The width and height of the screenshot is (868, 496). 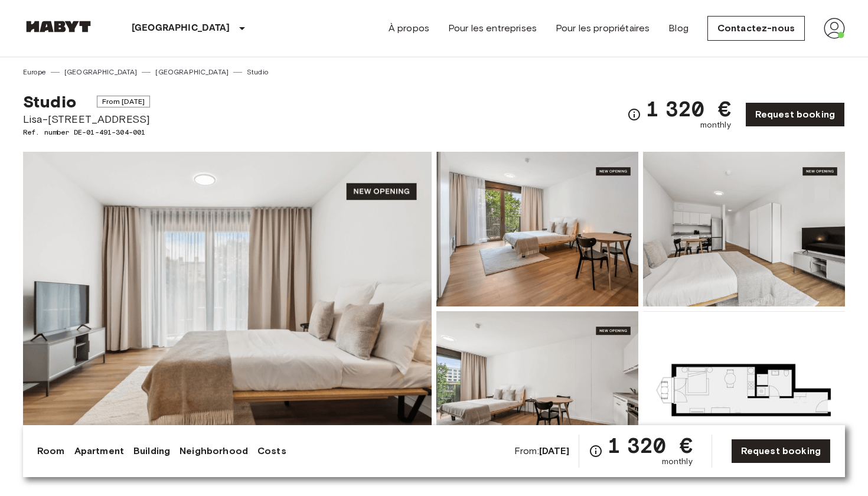 What do you see at coordinates (602, 28) in the screenshot?
I see `a: Pour les propriétaires` at bounding box center [602, 28].